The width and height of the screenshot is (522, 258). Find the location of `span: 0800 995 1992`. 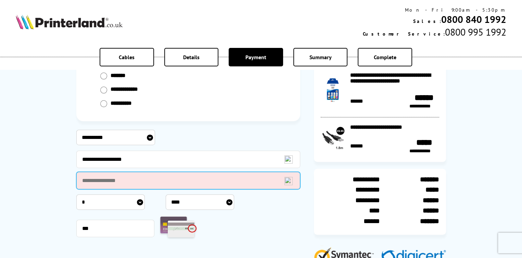

span: 0800 995 1992 is located at coordinates (476, 32).